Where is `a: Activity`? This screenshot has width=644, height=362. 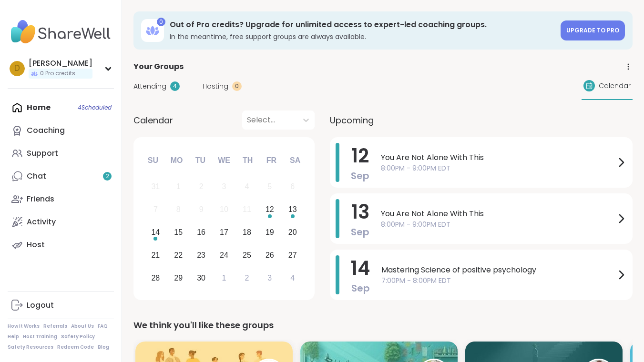
a: Activity is located at coordinates (61, 222).